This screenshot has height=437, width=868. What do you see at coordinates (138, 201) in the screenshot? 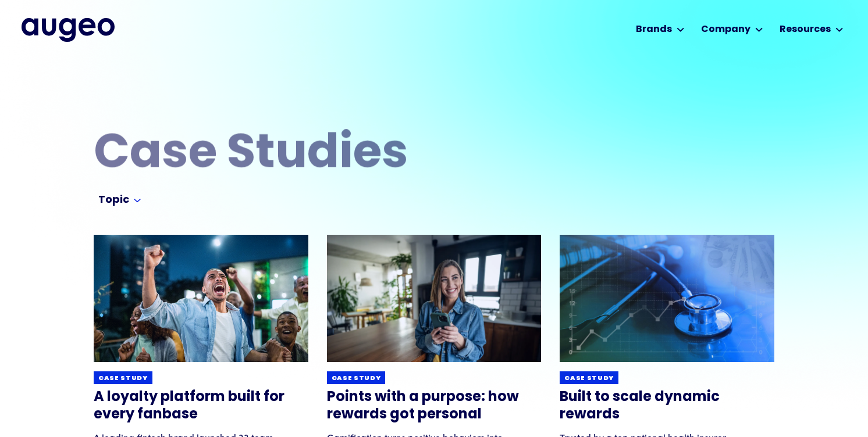
I see `img: Arrow symbol in bright blue pointing down to indicate an expanded section.` at bounding box center [138, 201].